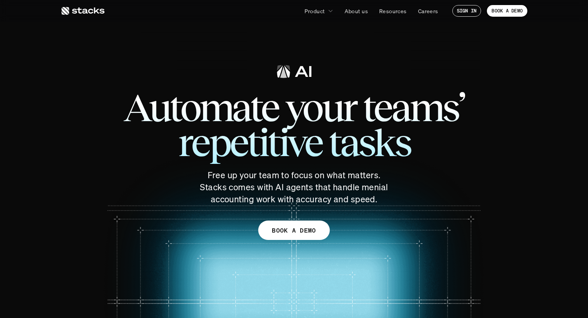 This screenshot has height=318, width=588. What do you see at coordinates (294, 125) in the screenshot?
I see `span: Automate your teams’ repetitive tasks` at bounding box center [294, 125].